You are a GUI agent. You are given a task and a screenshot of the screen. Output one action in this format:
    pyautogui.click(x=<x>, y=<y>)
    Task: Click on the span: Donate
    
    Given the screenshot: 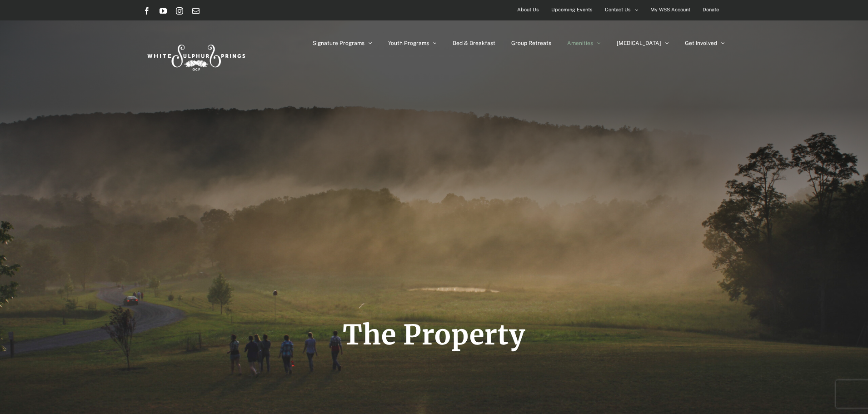 What is the action you would take?
    pyautogui.click(x=710, y=9)
    